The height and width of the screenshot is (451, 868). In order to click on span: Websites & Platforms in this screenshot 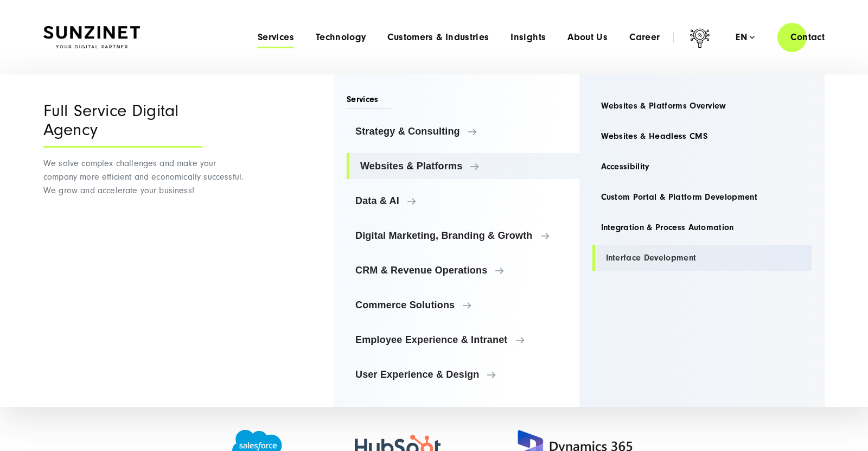, I will do `click(466, 166)`.